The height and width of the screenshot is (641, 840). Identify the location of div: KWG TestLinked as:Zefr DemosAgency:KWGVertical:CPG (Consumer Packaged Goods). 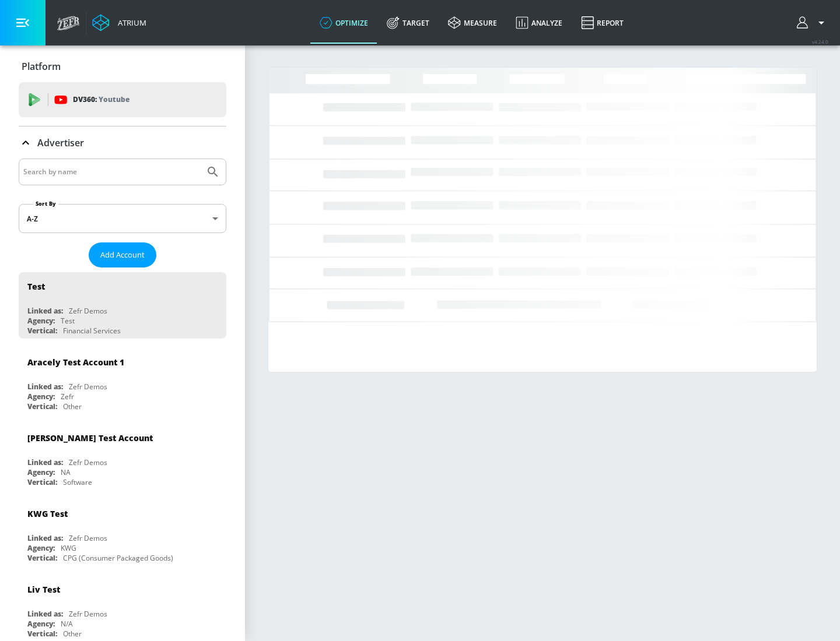
(122, 533).